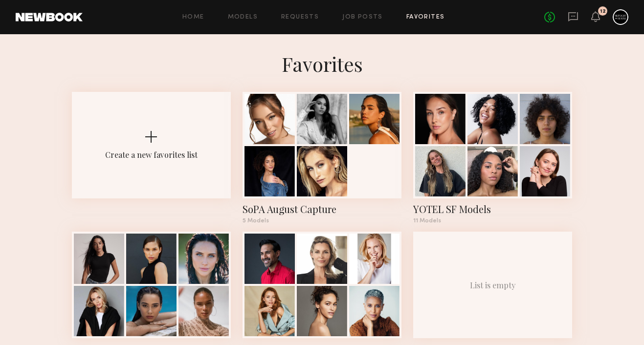 This screenshot has width=644, height=345. What do you see at coordinates (193, 17) in the screenshot?
I see `a: Home` at bounding box center [193, 17].